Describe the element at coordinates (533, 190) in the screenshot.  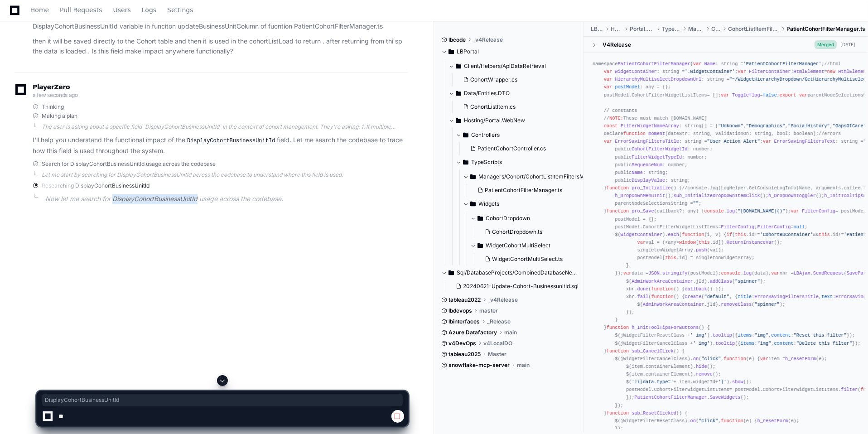
I see `button: PatientCohortFilterManager.ts` at that location.